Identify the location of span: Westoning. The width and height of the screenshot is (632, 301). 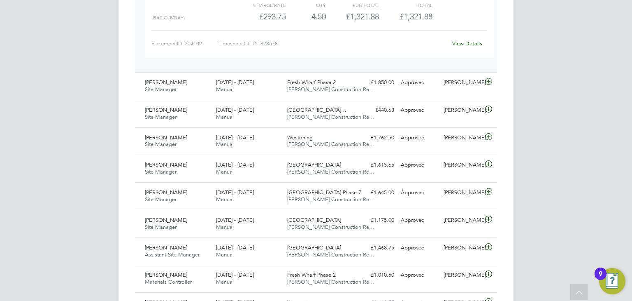
(300, 137).